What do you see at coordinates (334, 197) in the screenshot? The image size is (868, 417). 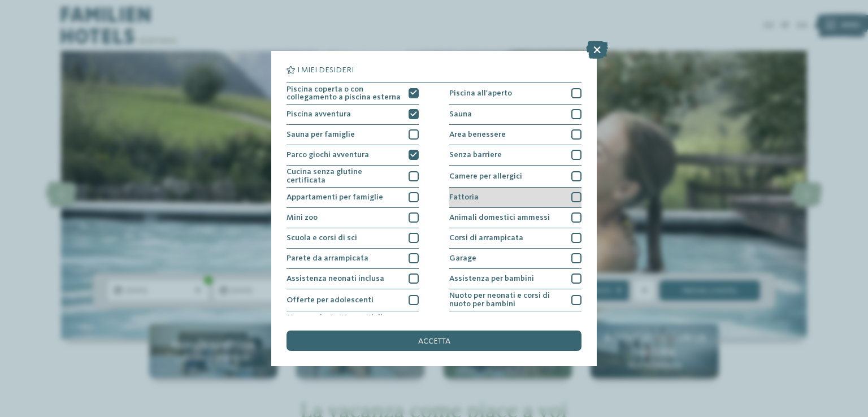 I see `span: Appartamenti per famiglie` at bounding box center [334, 197].